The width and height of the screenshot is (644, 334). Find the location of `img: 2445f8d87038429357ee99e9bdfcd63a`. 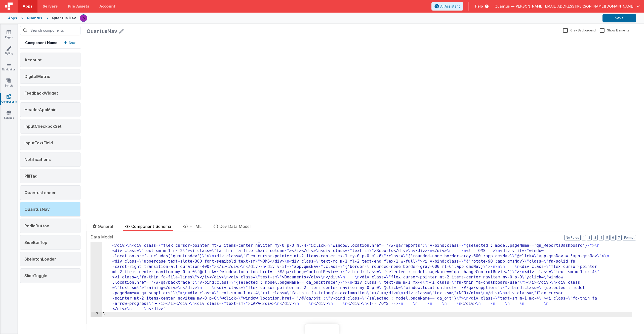

img: 2445f8d87038429357ee99e9bdfcd63a is located at coordinates (83, 18).